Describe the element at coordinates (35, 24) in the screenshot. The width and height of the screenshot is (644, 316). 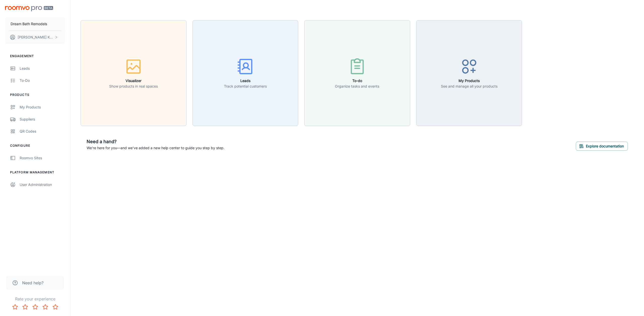
I see `button: Dream Bath Remodels` at that location.